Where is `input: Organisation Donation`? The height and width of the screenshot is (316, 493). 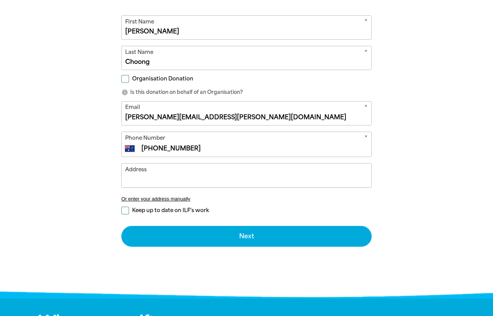
input: Organisation Donation is located at coordinates (125, 79).